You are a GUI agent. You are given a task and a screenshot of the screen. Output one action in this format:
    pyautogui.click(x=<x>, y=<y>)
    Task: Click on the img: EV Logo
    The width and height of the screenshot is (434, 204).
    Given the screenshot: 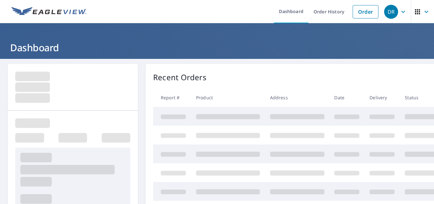 What is the action you would take?
    pyautogui.click(x=49, y=12)
    